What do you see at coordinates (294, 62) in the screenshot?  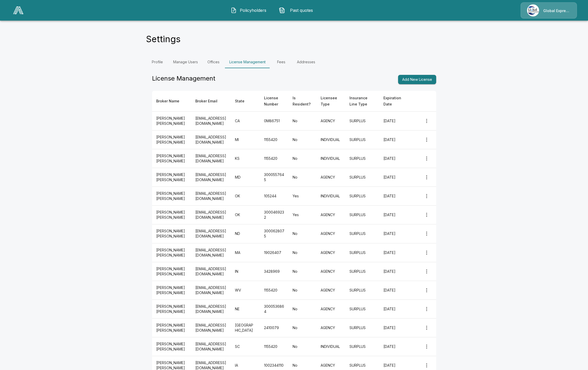 I see `div: Settings Tabs` at bounding box center [294, 62].